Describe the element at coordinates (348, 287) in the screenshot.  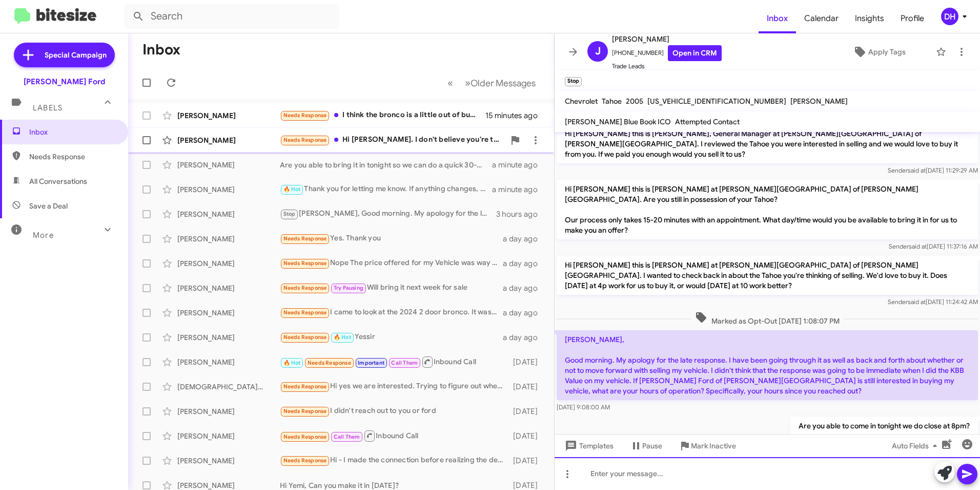
I see `span: Try Pausing` at that location.